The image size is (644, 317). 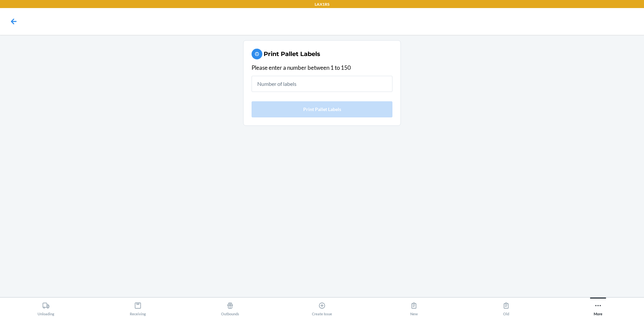 What do you see at coordinates (414, 306) in the screenshot?
I see `button: New` at bounding box center [414, 306].